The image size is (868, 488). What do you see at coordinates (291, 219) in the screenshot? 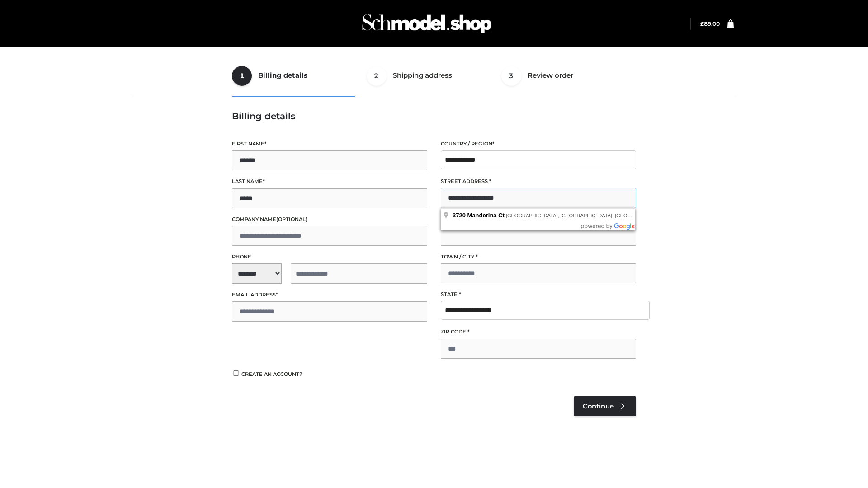
I see `span: (optional)` at bounding box center [291, 219].